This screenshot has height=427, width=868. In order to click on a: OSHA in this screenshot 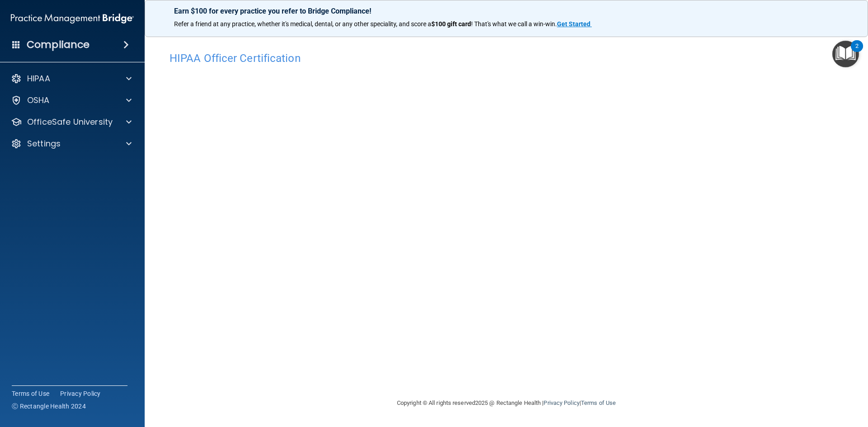, I will do `click(71, 100)`.